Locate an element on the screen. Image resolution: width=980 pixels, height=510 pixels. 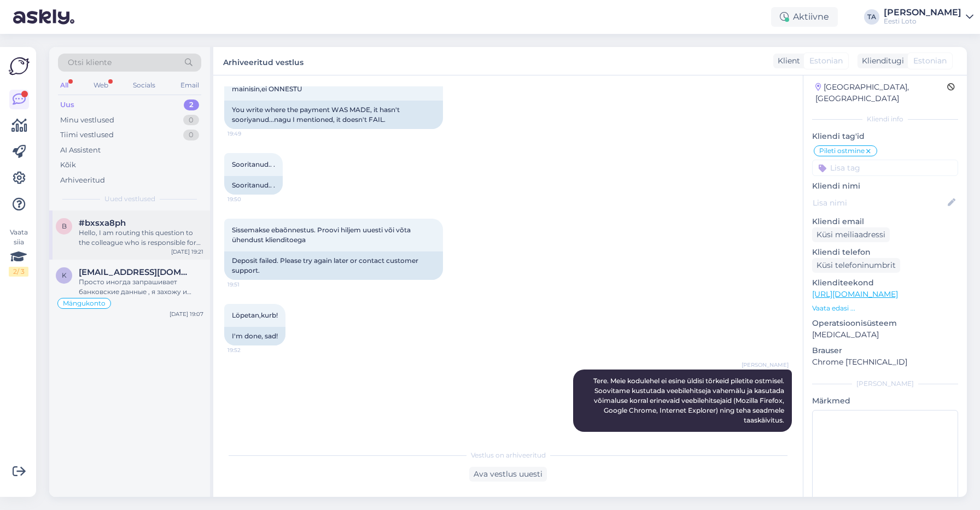
div: Aktiivne is located at coordinates (804, 17).